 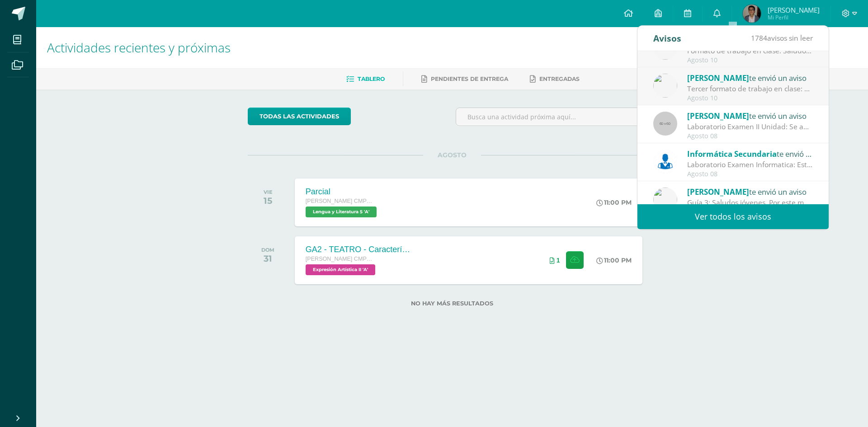 I want to click on span: Entregadas, so click(x=559, y=79).